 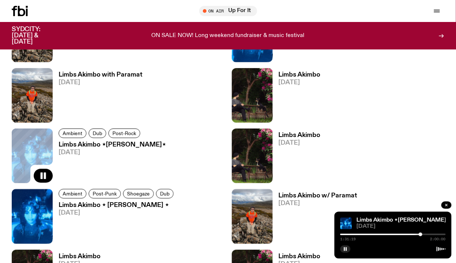 I want to click on h3: Limbs Akimbo w/ Paramat, so click(x=318, y=196).